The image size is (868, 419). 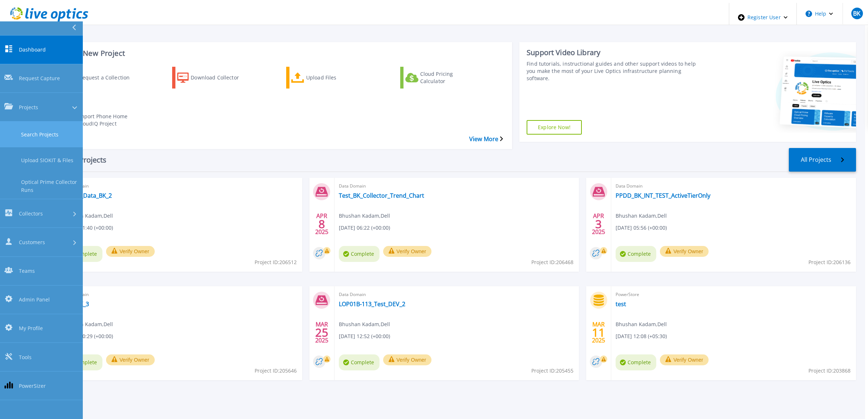 What do you see at coordinates (598, 224) in the screenshot?
I see `span: 3` at bounding box center [598, 224].